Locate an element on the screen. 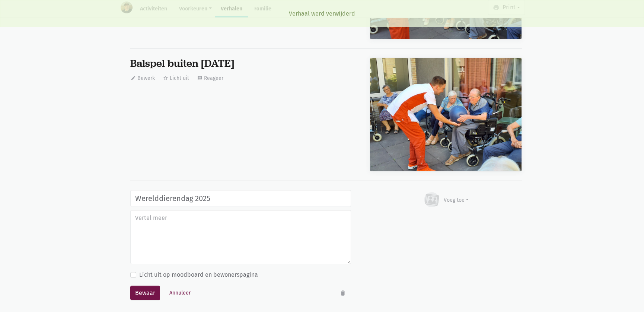 Image resolution: width=644 pixels, height=312 pixels. i: delete is located at coordinates (343, 294).